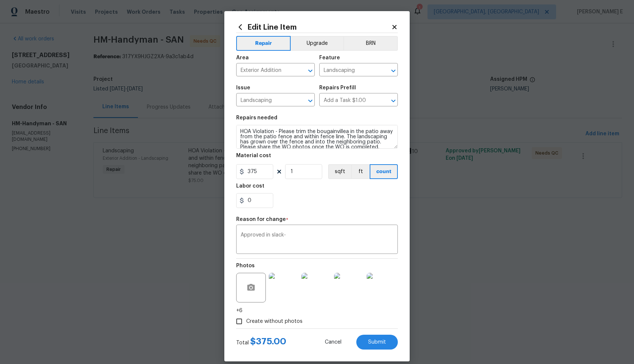  I want to click on h5: Repairs Prefill, so click(338, 88).